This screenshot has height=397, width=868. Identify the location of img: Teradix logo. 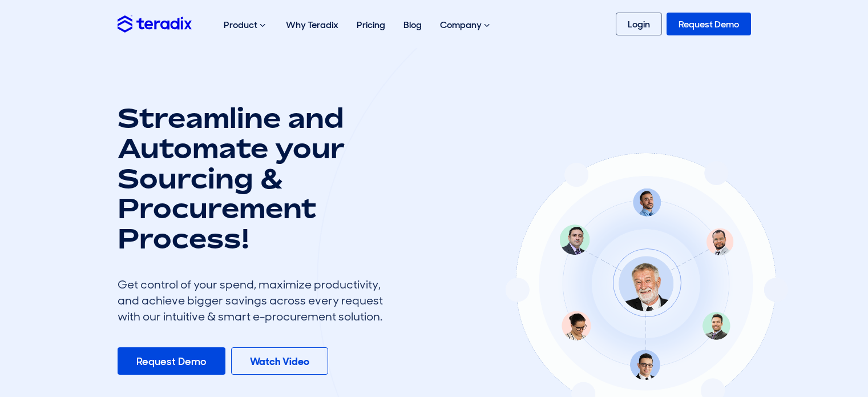
(154, 23).